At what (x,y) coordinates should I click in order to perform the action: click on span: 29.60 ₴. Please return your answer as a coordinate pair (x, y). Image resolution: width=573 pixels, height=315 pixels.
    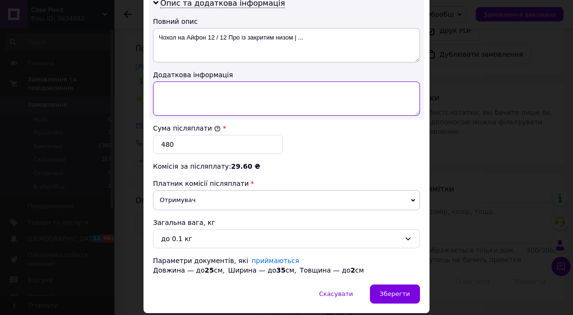
    Looking at the image, I should click on (245, 166).